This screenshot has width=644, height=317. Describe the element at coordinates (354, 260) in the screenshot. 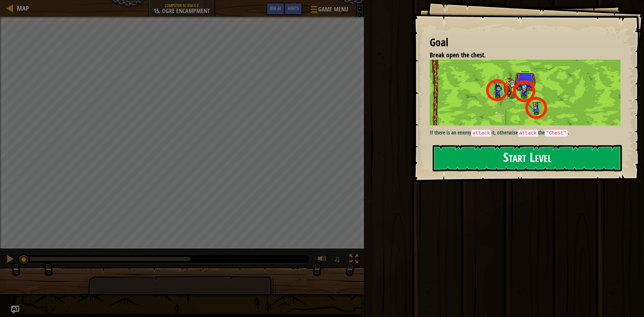

I see `button: Toggle fullscreen` at that location.